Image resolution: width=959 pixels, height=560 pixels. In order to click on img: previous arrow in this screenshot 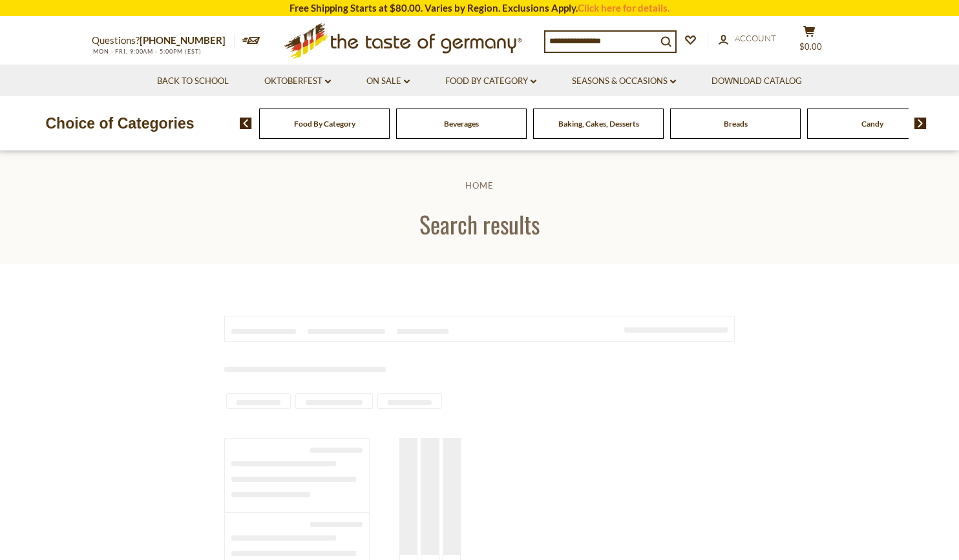, I will do `click(245, 123)`.